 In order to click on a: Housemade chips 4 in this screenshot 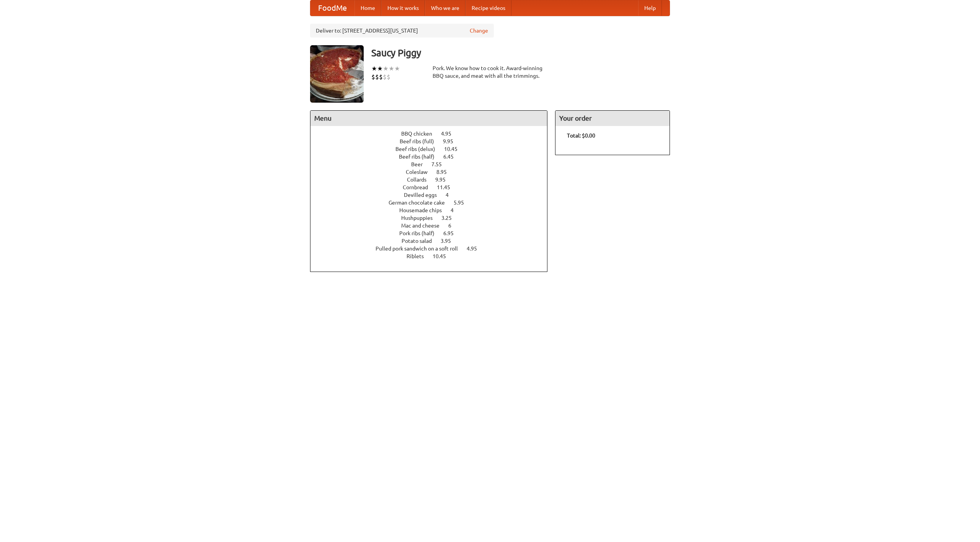, I will do `click(434, 210)`.